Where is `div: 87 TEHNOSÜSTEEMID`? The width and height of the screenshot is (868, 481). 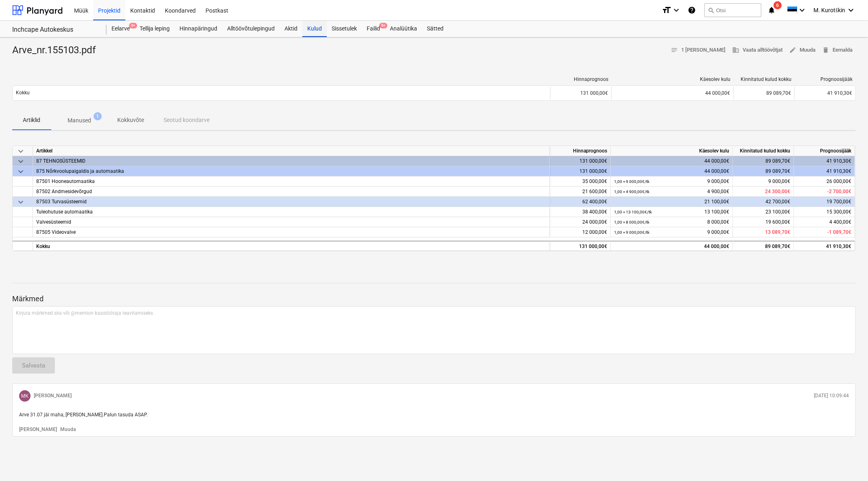
div: 87 TEHNOSÜSTEEMID is located at coordinates (291, 161).